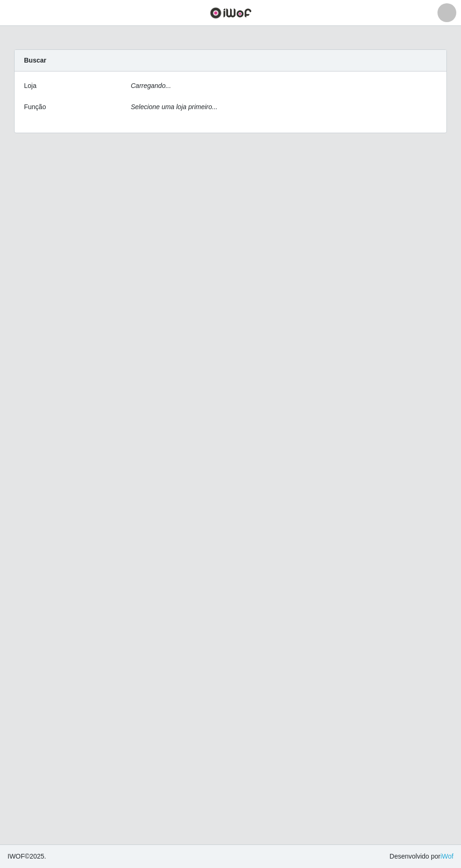  Describe the element at coordinates (35, 107) in the screenshot. I see `label: Função` at that location.